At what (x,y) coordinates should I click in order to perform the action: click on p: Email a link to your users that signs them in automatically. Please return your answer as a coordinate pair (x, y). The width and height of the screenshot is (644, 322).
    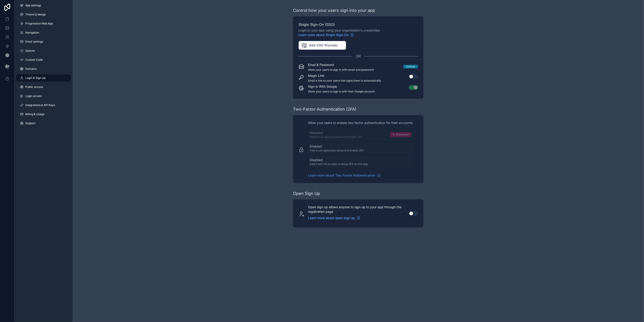
    Looking at the image, I should click on (344, 81).